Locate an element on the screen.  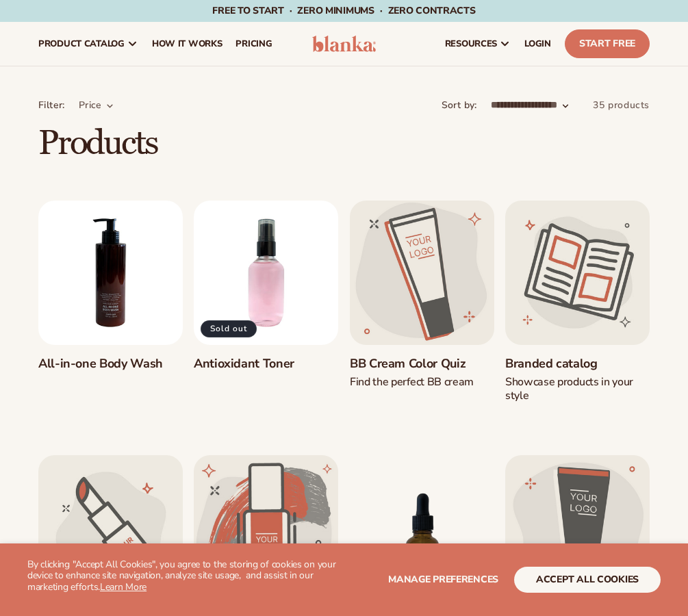
span: LOGIN is located at coordinates (537, 44).